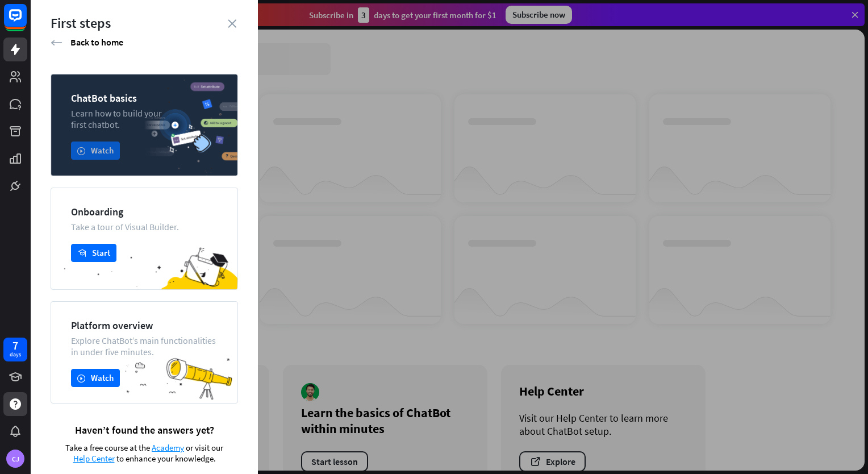  I want to click on i: arrow_left, so click(56, 43).